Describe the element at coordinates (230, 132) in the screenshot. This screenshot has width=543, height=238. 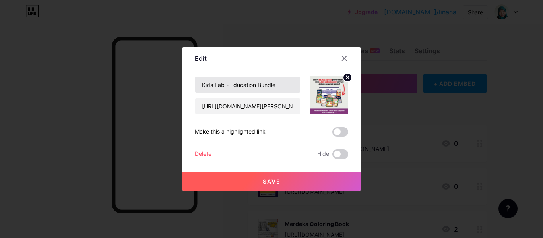
I see `div: Make this a highlighted link` at that location.